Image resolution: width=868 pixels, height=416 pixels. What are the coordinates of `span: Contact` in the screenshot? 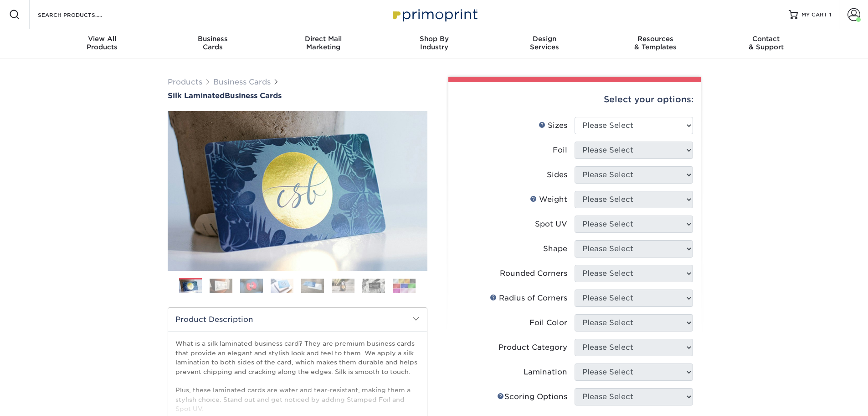 It's located at (766, 39).